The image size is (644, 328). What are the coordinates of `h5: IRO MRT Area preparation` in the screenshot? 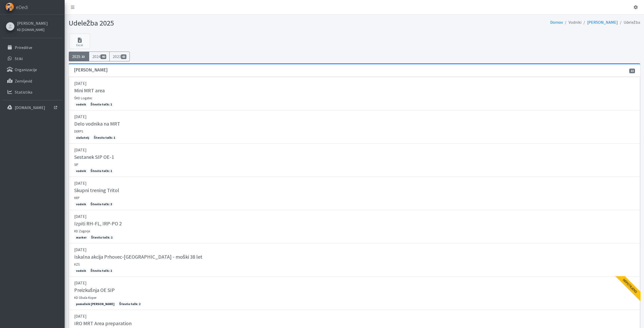 It's located at (103, 324).